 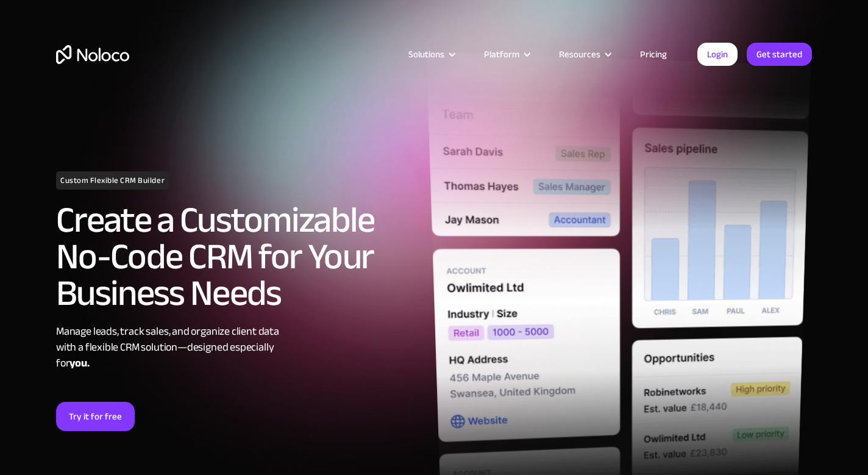 What do you see at coordinates (654, 55) in the screenshot?
I see `a: Pricing` at bounding box center [654, 55].